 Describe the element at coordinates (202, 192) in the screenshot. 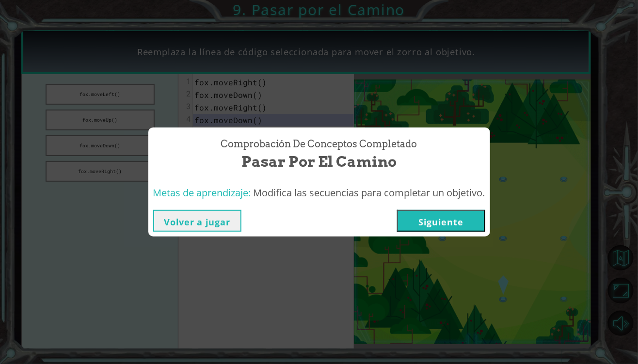

I see `span: Metas de aprendizaje:` at that location.